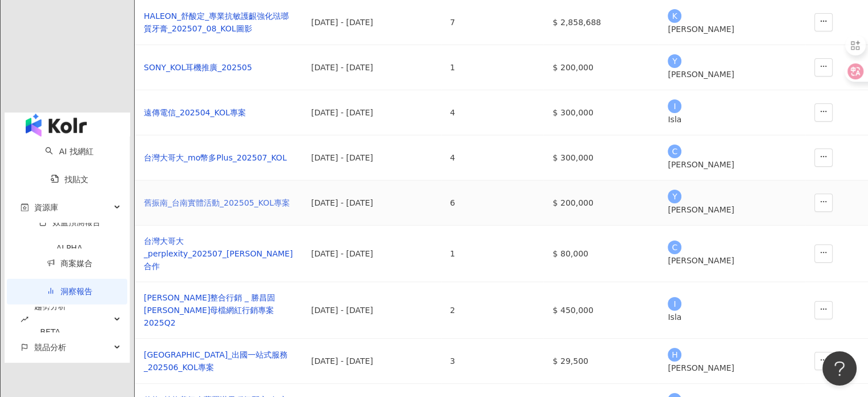 Image resolution: width=868 pixels, height=397 pixels. Describe the element at coordinates (601, 253) in the screenshot. I see `td: $ 80,000` at that location.